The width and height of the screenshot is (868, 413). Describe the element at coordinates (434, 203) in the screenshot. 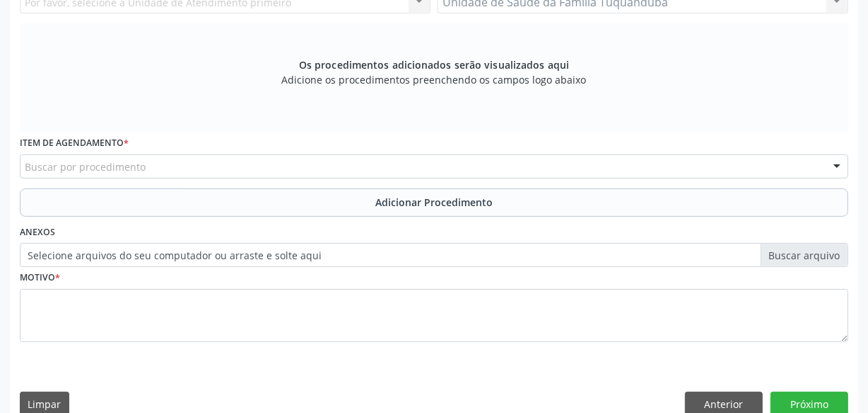

I see `button: Adicionar Procedimento` at that location.